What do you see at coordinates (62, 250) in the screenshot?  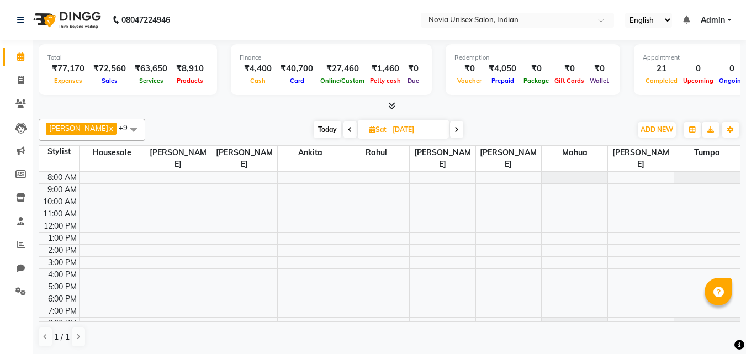 I see `div: 2:00 PM` at bounding box center [62, 250].